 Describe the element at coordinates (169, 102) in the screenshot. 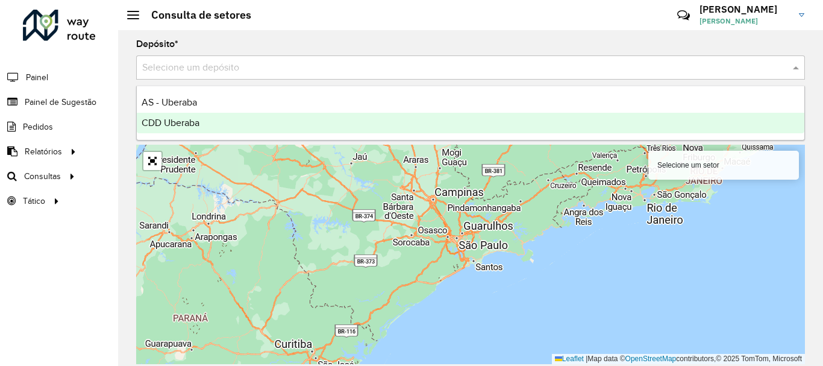

I see `span: AS - Uberaba` at that location.